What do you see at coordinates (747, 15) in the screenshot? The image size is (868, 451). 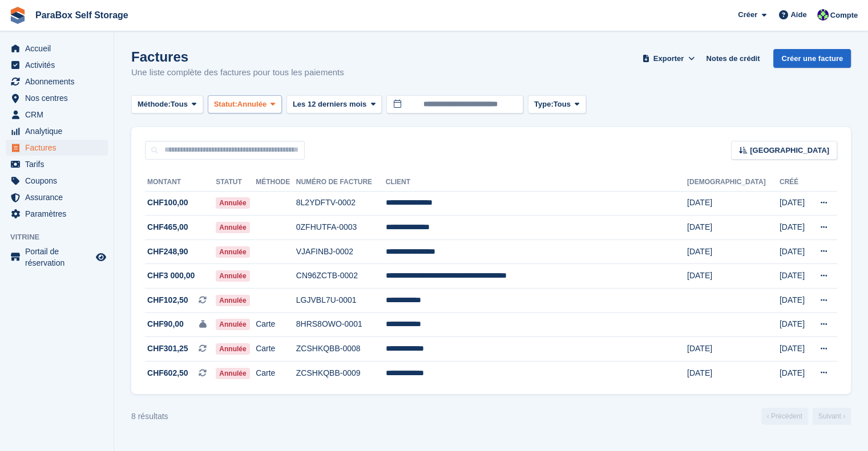 I see `span: Créer` at bounding box center [747, 15].